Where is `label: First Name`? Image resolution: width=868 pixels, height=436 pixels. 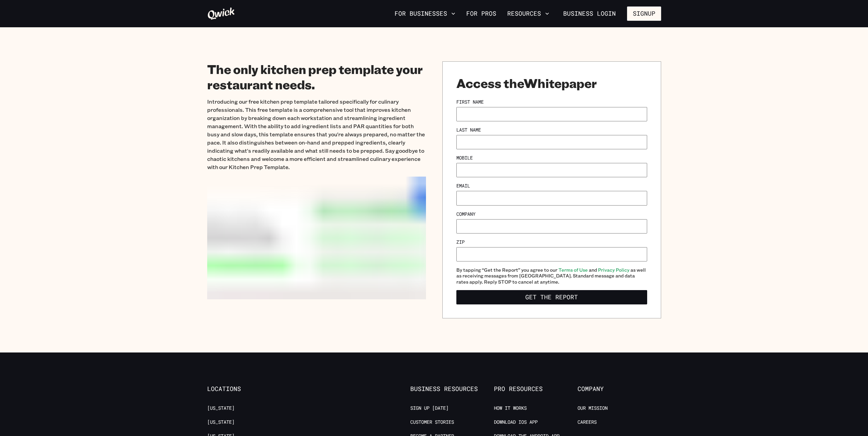
label: First Name is located at coordinates (470, 102).